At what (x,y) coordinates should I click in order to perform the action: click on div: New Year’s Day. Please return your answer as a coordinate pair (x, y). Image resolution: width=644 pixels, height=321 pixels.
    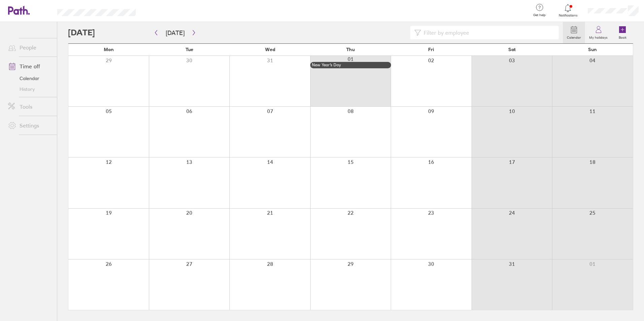
    Looking at the image, I should click on (350, 65).